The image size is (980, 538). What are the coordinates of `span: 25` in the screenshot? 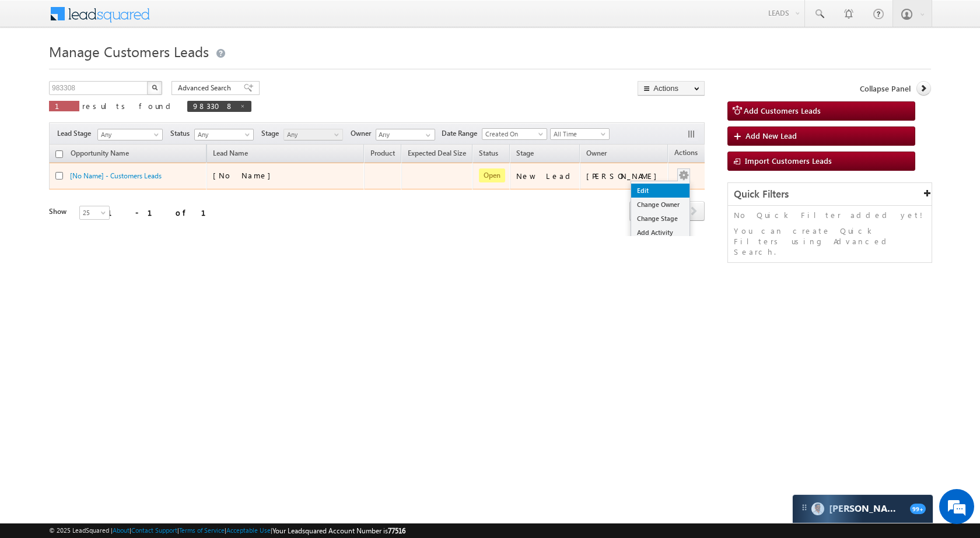 It's located at (95, 213).